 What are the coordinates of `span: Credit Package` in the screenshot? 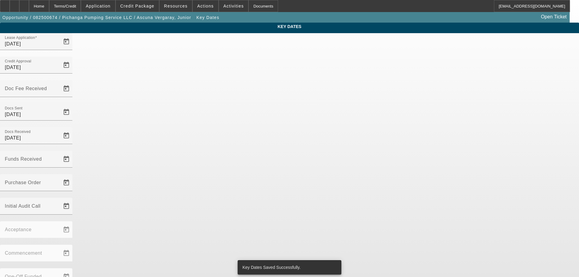 It's located at (137, 6).